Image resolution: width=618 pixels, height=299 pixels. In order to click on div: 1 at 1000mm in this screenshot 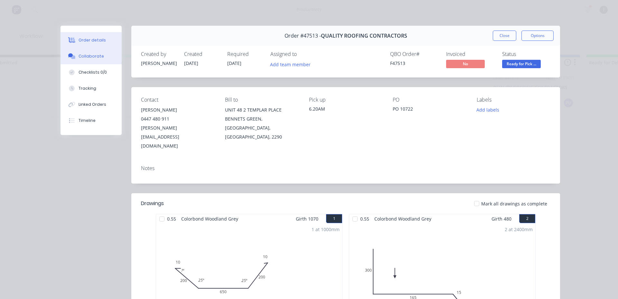, I will do `click(325, 229)`.